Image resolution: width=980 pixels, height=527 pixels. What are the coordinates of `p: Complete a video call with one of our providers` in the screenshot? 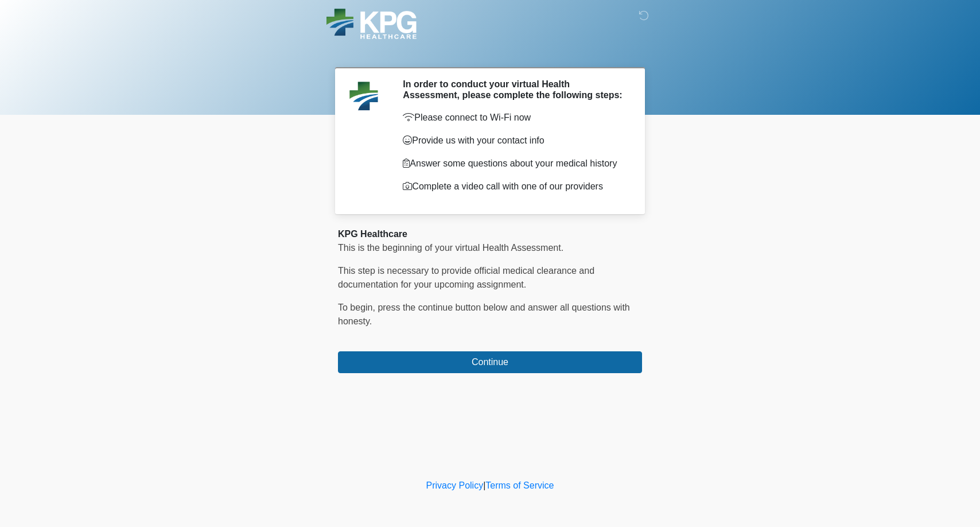 It's located at (513, 187).